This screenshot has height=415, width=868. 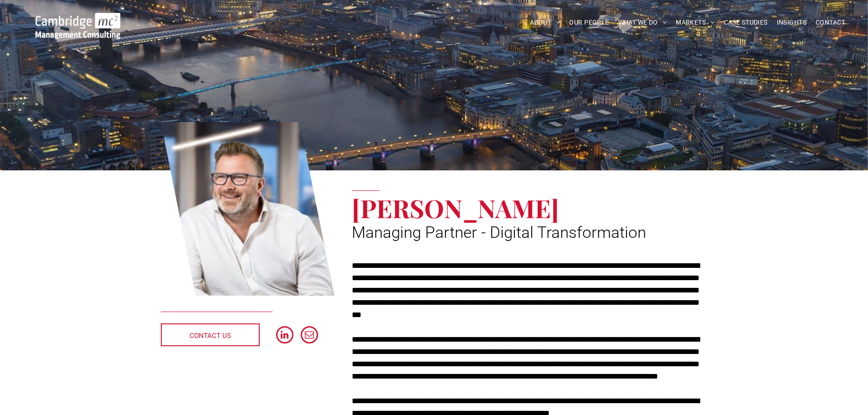 I want to click on span: Managing Partner - Digital Transformation, so click(x=499, y=233).